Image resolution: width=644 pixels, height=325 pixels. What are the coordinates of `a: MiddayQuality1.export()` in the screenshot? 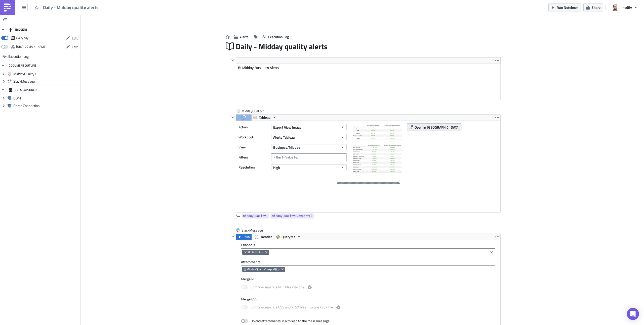 It's located at (292, 216).